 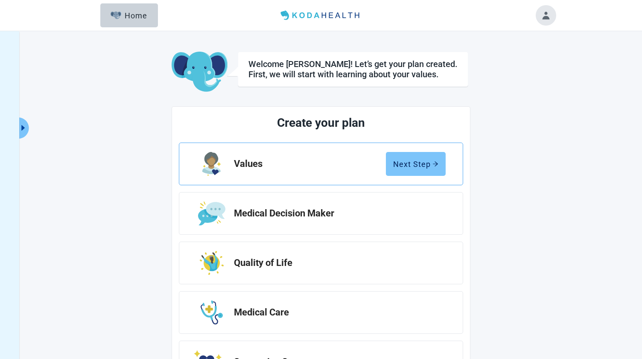 What do you see at coordinates (546, 15) in the screenshot?
I see `button: Toggle account menu` at bounding box center [546, 15].